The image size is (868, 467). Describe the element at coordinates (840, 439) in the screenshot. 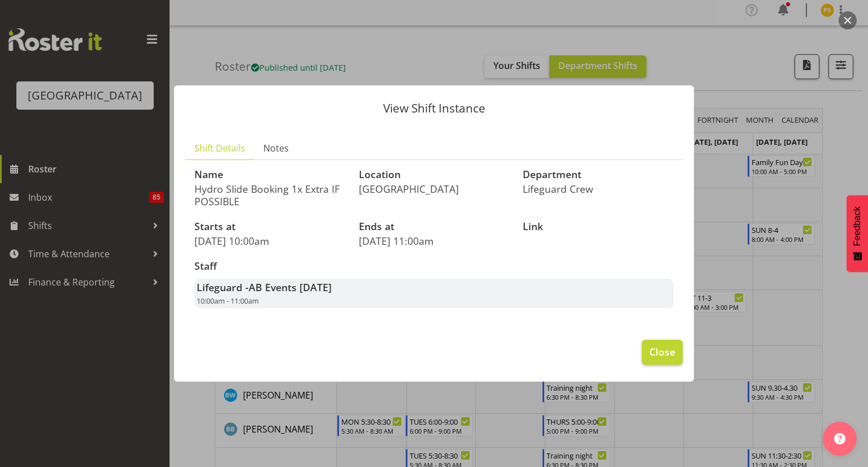

I see `img: help-xxl-2.png` at that location.